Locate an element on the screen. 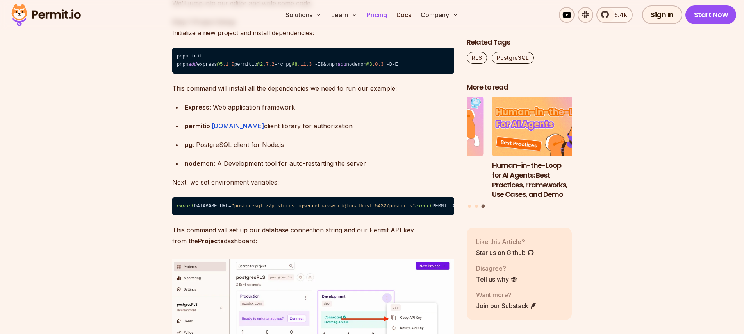 This screenshot has height=334, width=744. p: This command will set up our database connection string and our Permit API key from the dashboard: is located at coordinates (313, 235).